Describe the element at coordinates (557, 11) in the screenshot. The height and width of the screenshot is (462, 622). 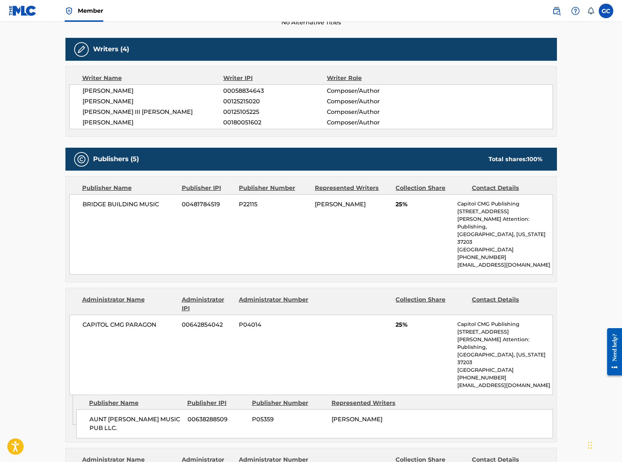
I see `img: search` at that location.